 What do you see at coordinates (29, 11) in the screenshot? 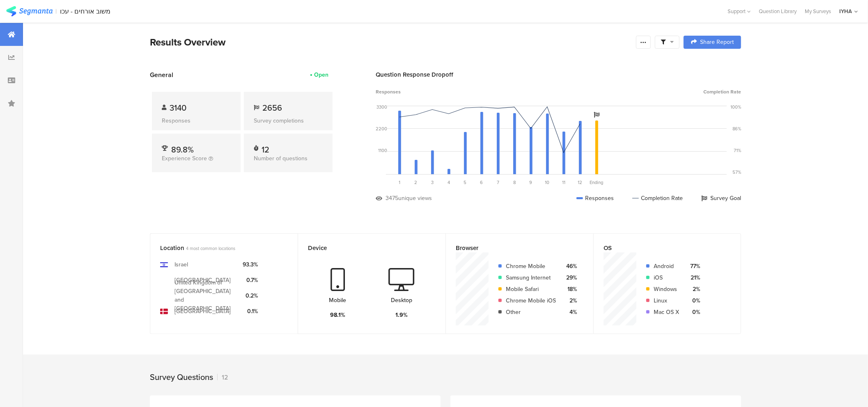
I see `img: segmanta logo` at bounding box center [29, 11].